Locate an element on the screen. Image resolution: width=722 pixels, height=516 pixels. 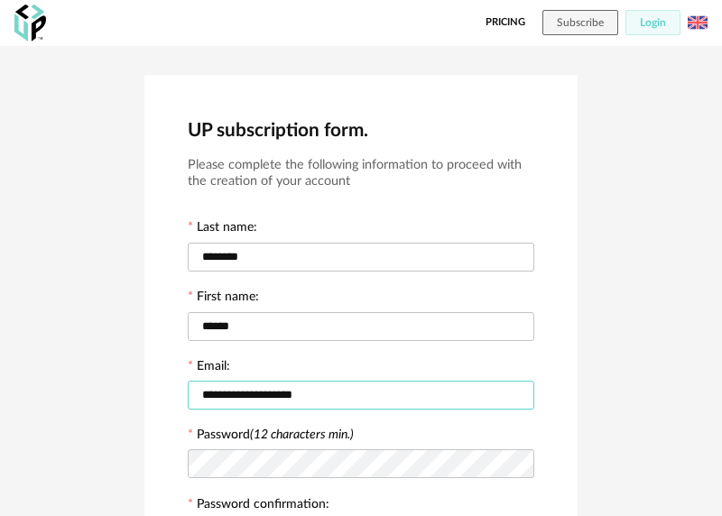
img: OXP is located at coordinates (30, 23).